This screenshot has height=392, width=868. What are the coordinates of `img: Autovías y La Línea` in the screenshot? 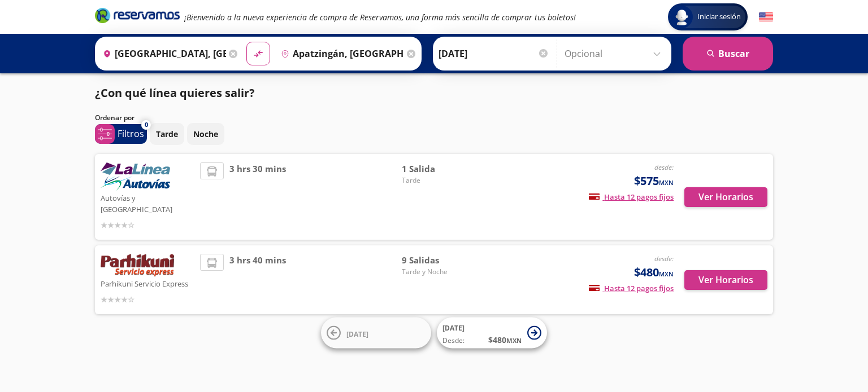 It's located at (135, 177).